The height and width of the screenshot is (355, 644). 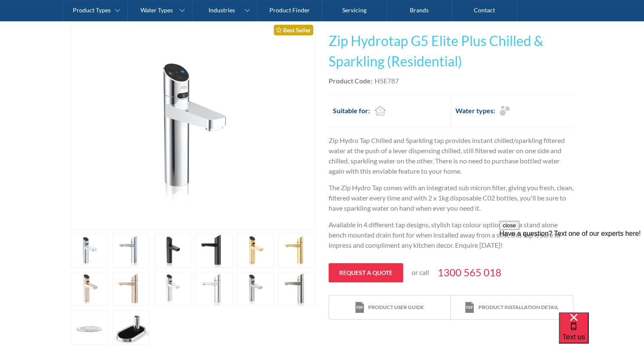 I want to click on a: print iconProduct user guide, so click(x=390, y=307).